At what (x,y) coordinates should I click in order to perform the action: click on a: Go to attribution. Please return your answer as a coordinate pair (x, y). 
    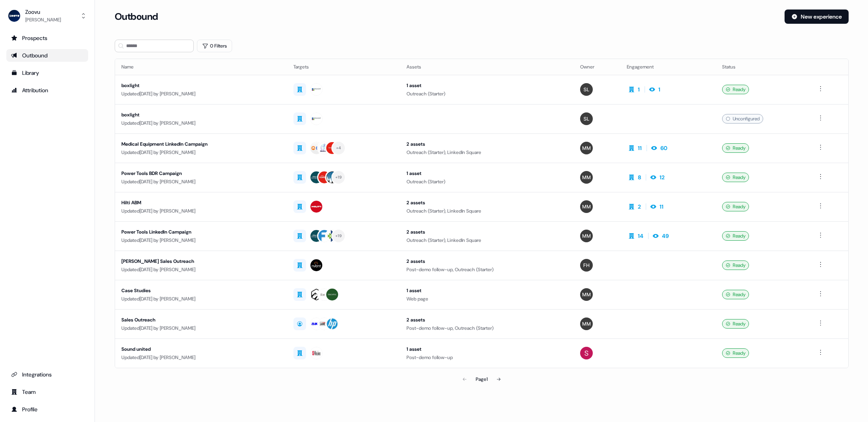
    Looking at the image, I should click on (47, 90).